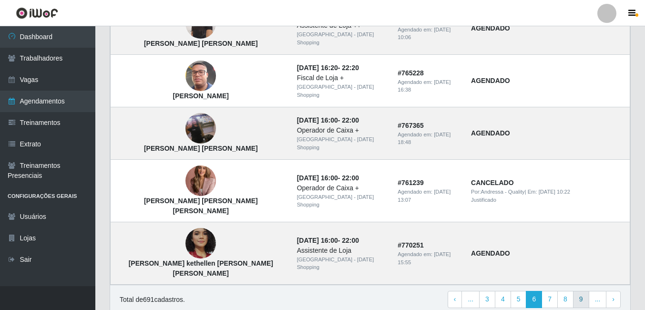  I want to click on nav: pagination, so click(534, 299).